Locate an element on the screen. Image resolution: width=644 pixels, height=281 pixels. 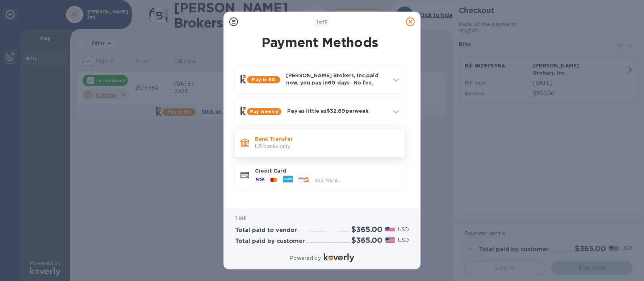
img: Logo is located at coordinates (339, 258).